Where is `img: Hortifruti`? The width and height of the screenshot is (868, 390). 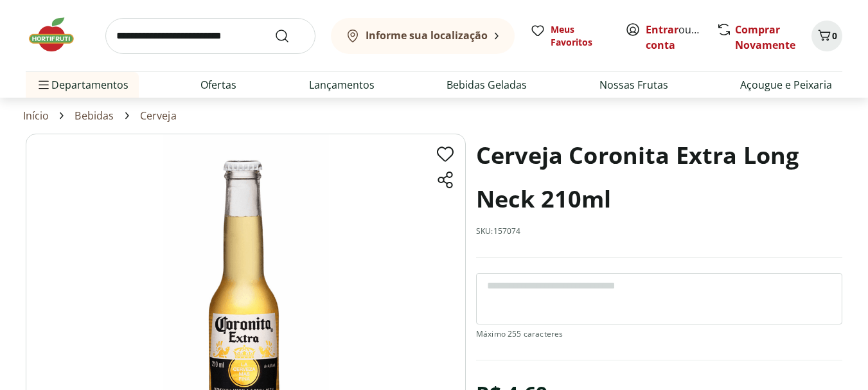 img: Hortifruti is located at coordinates (58, 35).